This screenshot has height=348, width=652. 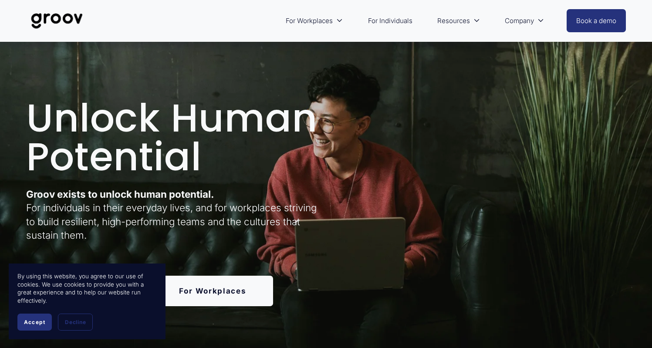 I want to click on section: Cookie banner, so click(x=87, y=301).